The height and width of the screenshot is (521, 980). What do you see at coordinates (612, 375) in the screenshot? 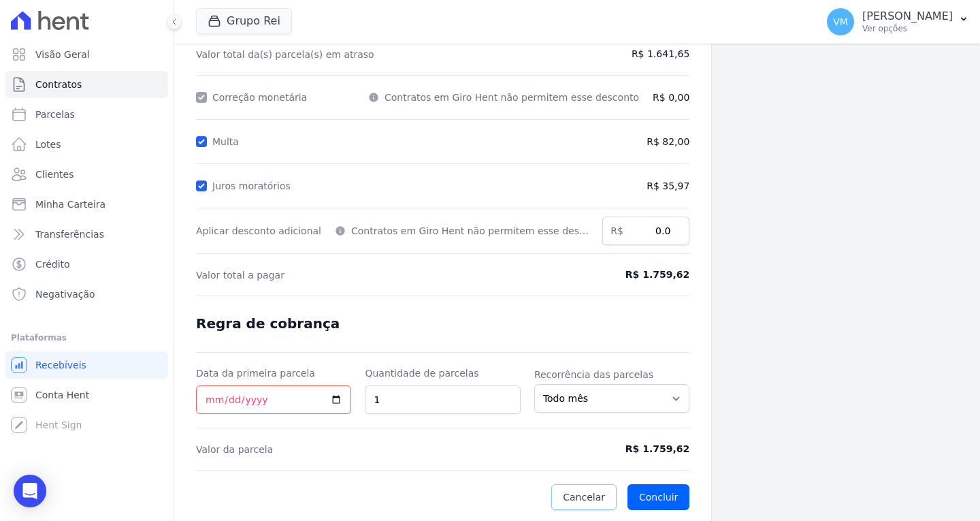
I see `label: Recorrência das parcelas` at bounding box center [612, 375].